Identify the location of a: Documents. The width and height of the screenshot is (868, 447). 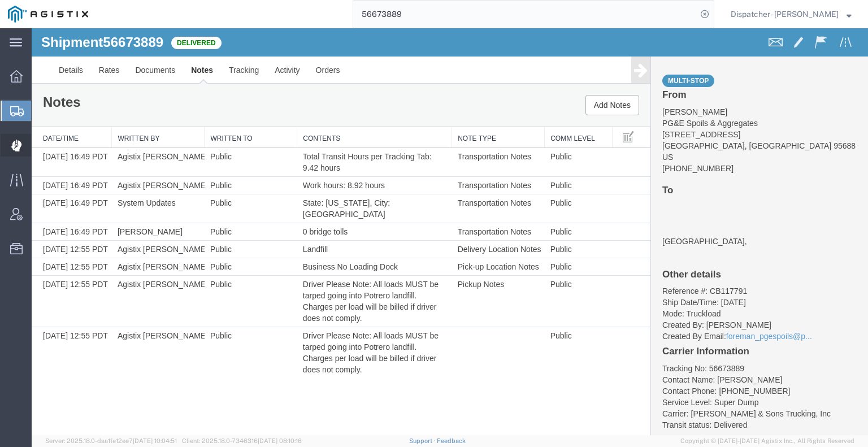
(123, 42).